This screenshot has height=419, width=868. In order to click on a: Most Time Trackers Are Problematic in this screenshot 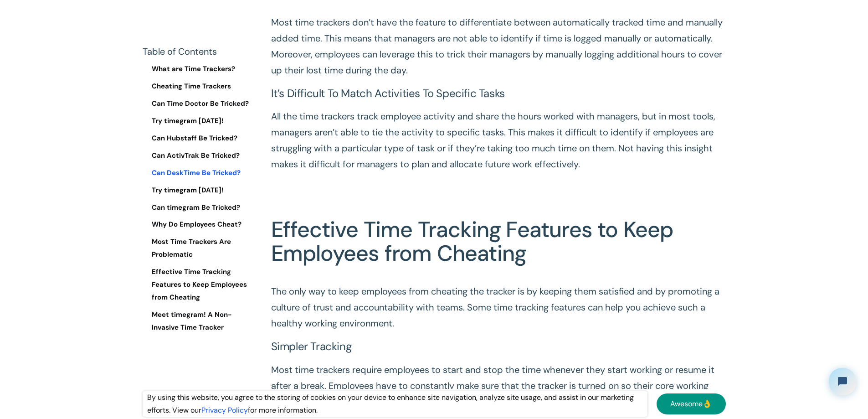, I will do `click(200, 248)`.